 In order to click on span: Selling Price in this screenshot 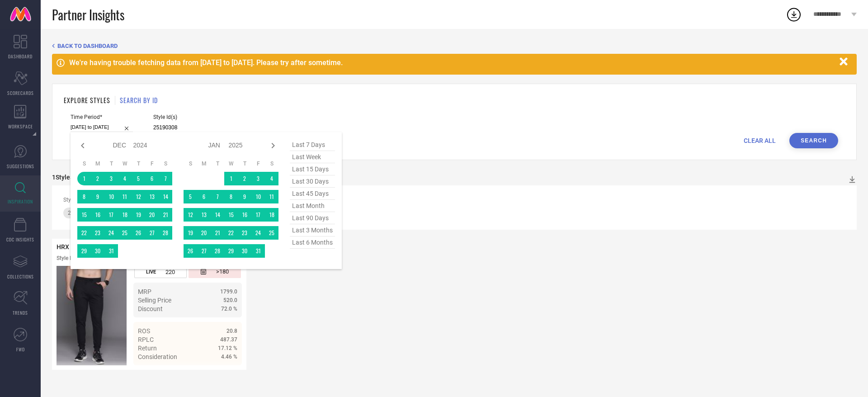, I will do `click(154, 300)`.